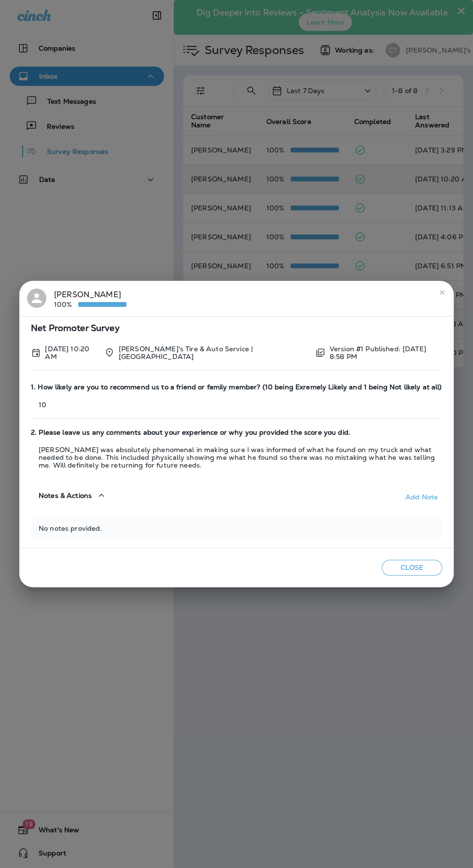  Describe the element at coordinates (236, 528) in the screenshot. I see `p: No notes provided.` at that location.